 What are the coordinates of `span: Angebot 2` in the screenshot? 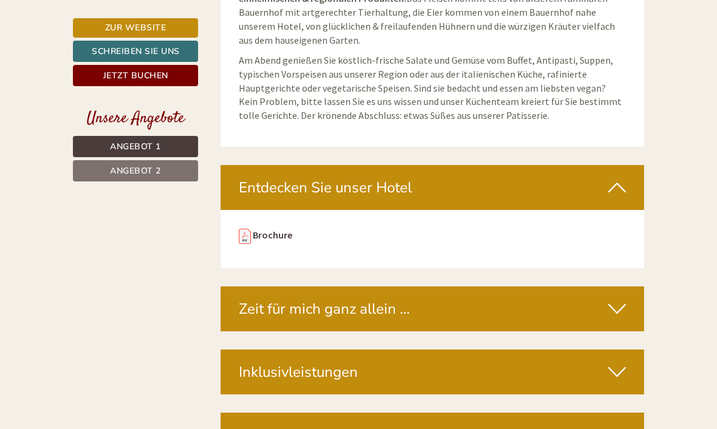 It's located at (135, 171).